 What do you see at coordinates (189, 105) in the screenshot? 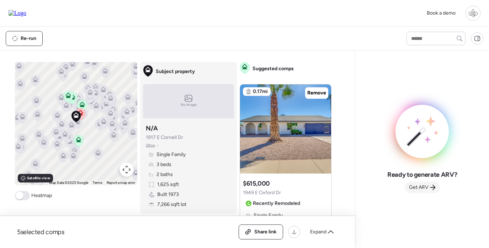
I see `span: No image` at bounding box center [189, 105].